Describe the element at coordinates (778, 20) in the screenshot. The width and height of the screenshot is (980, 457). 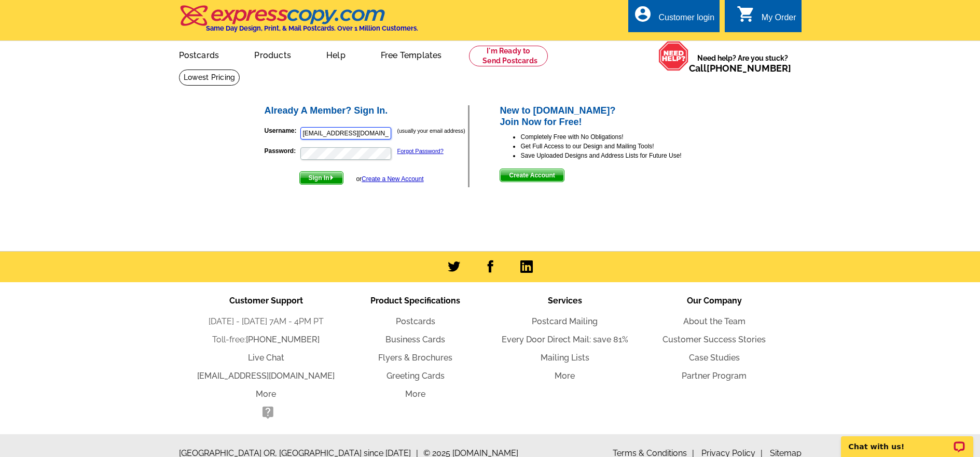
I see `div: My Order` at that location.